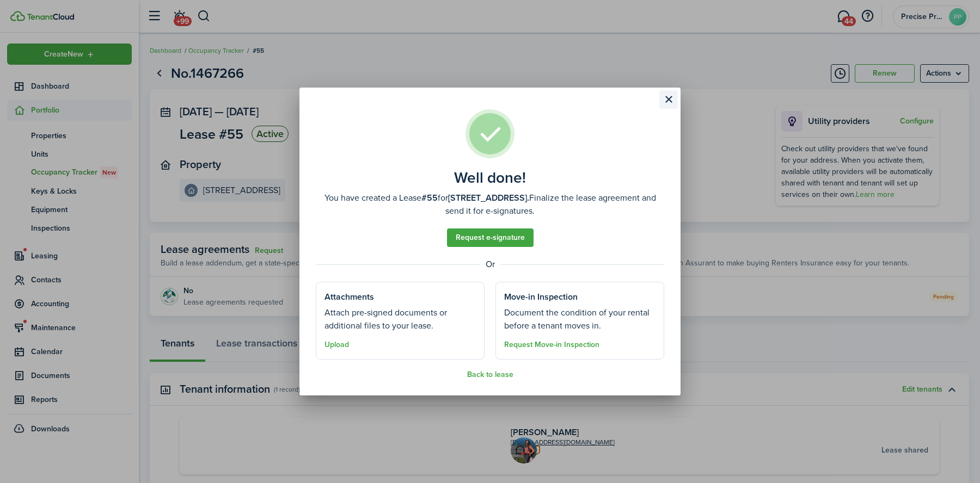 The height and width of the screenshot is (483, 980). Describe the element at coordinates (490, 178) in the screenshot. I see `well-done-title: Well done!` at that location.